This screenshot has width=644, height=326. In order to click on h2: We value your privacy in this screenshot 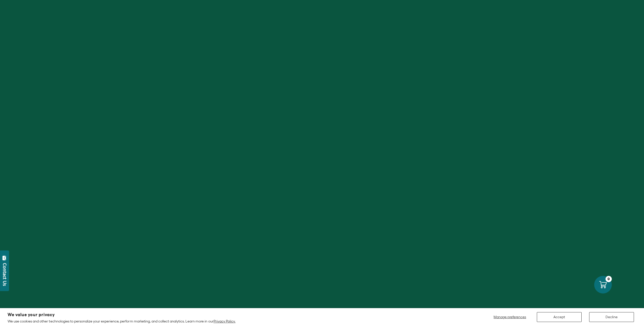, I will do `click(121, 314)`.